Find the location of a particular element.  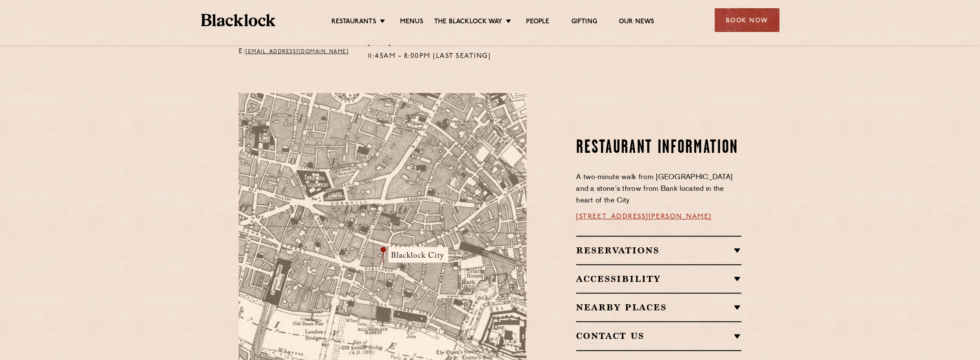

a: Menus is located at coordinates (412, 22).